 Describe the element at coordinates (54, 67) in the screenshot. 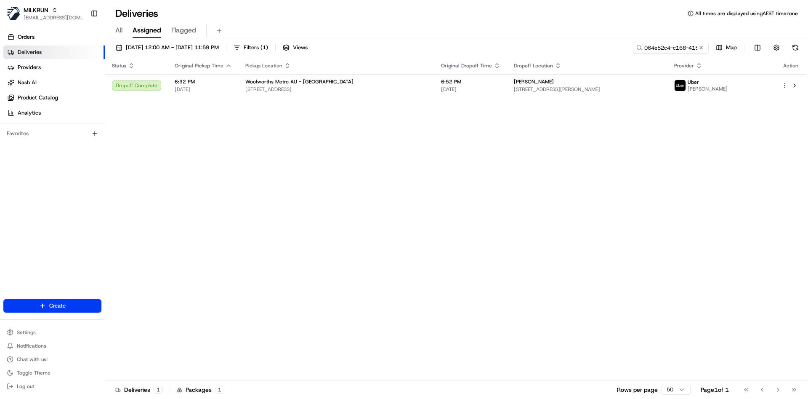

I see `a: Providers` at that location.